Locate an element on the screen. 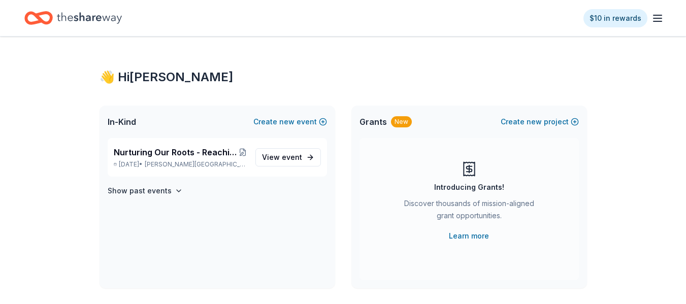 Image resolution: width=686 pixels, height=304 pixels. span: Grants is located at coordinates (373, 122).